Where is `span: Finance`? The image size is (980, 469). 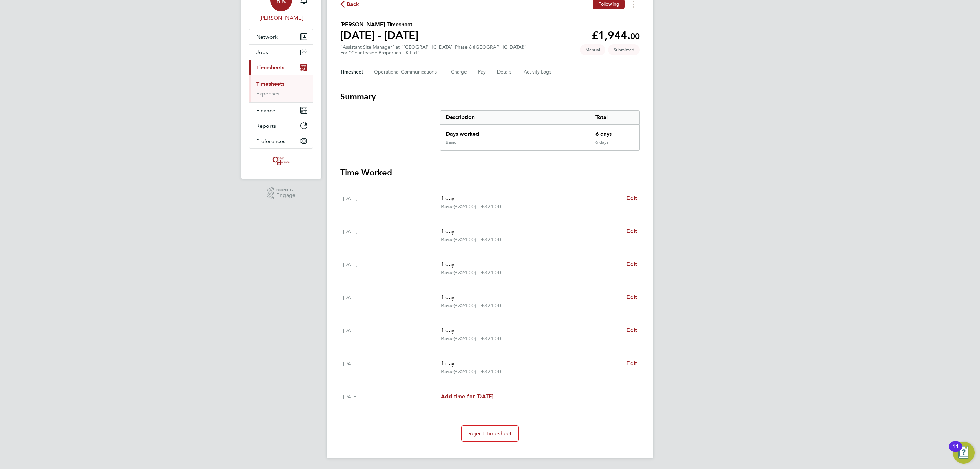
span: Finance is located at coordinates (266, 111).